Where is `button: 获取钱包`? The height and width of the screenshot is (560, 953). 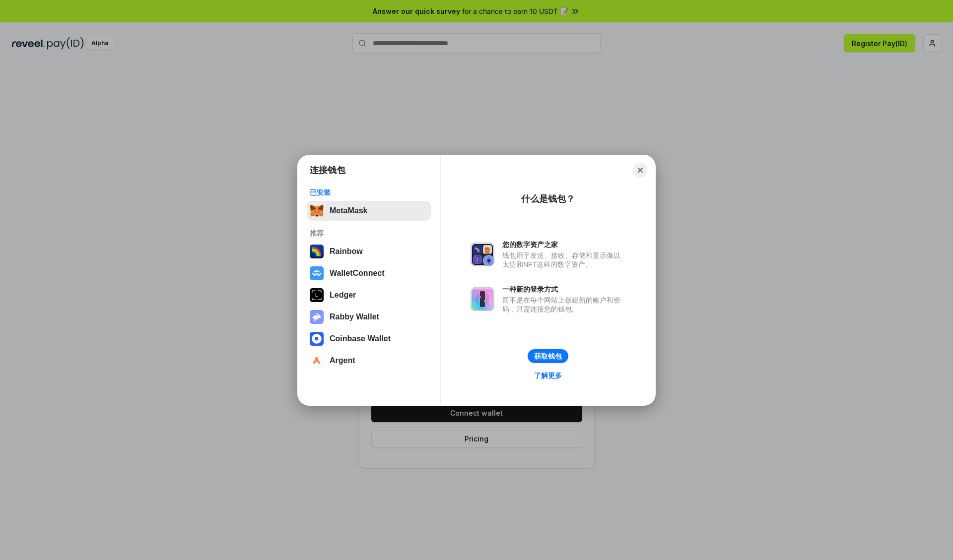 button: 获取钱包 is located at coordinates (548, 356).